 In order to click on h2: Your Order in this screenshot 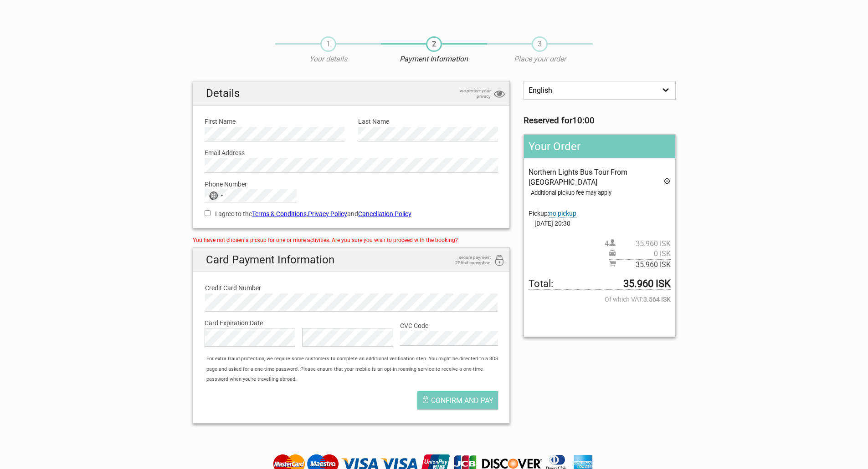, I will do `click(599, 146)`.